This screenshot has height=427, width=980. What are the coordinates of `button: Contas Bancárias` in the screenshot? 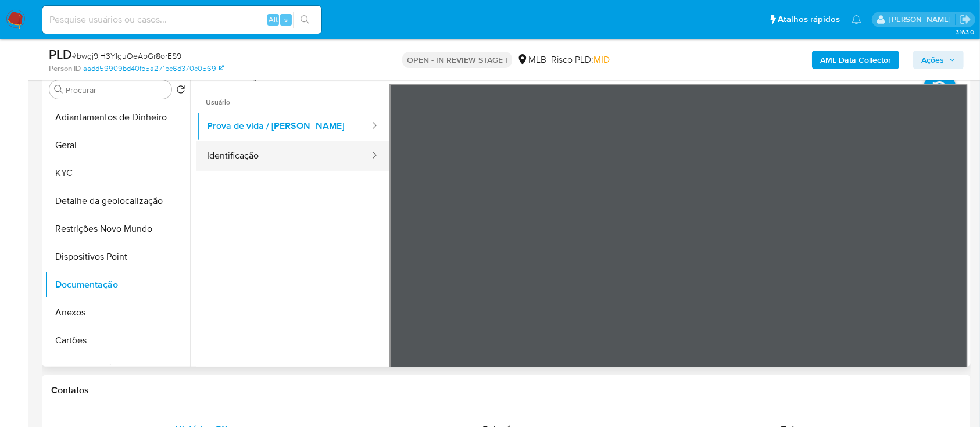 It's located at (117, 369).